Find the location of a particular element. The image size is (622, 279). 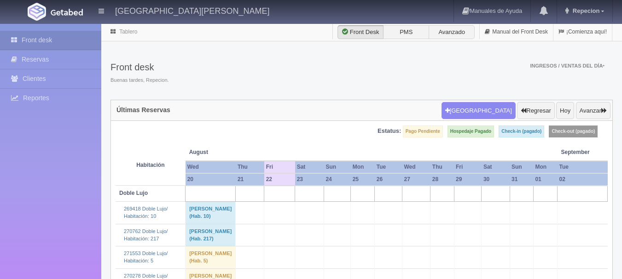

span: August is located at coordinates (225, 152).